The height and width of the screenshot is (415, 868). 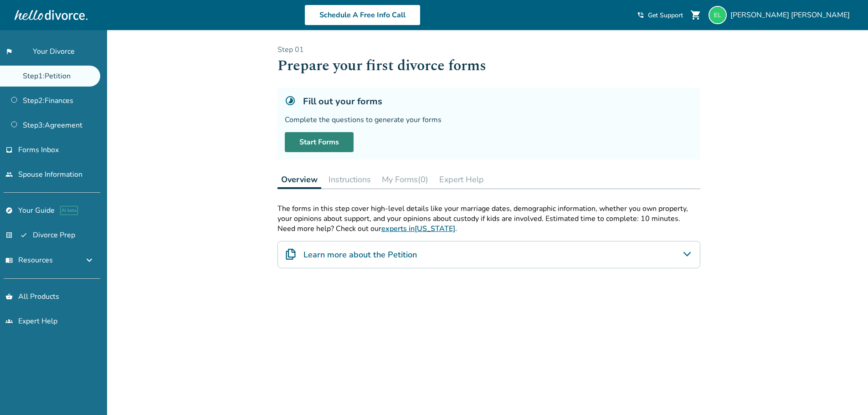 I want to click on span: Resources, so click(x=29, y=260).